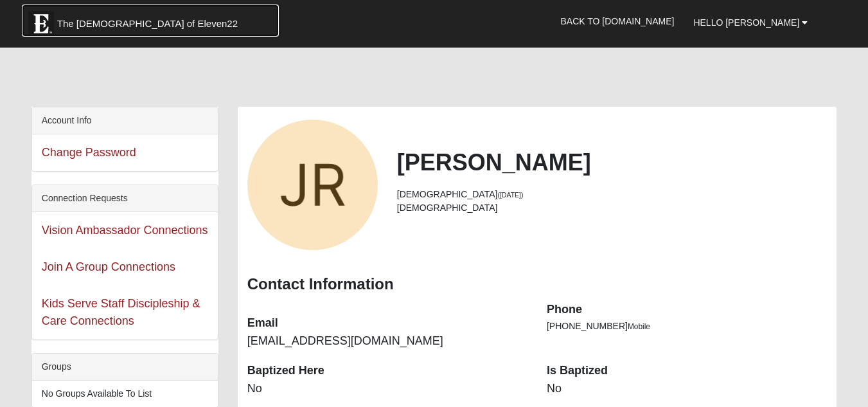 The image size is (868, 407). What do you see at coordinates (686, 310) in the screenshot?
I see `dt: Phone` at bounding box center [686, 310].